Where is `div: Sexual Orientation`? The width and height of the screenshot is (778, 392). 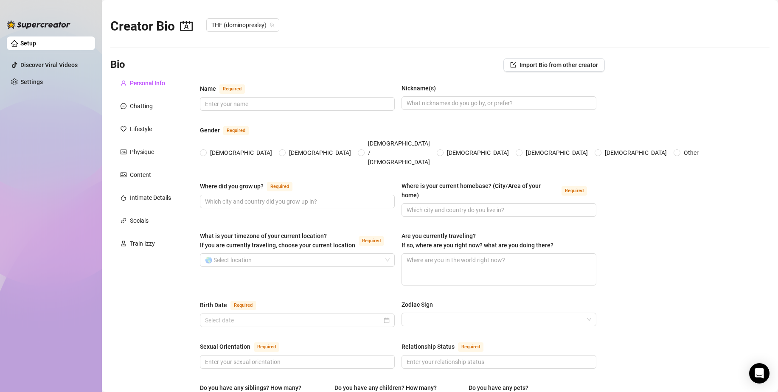 div: Sexual Orientation is located at coordinates (225, 347).